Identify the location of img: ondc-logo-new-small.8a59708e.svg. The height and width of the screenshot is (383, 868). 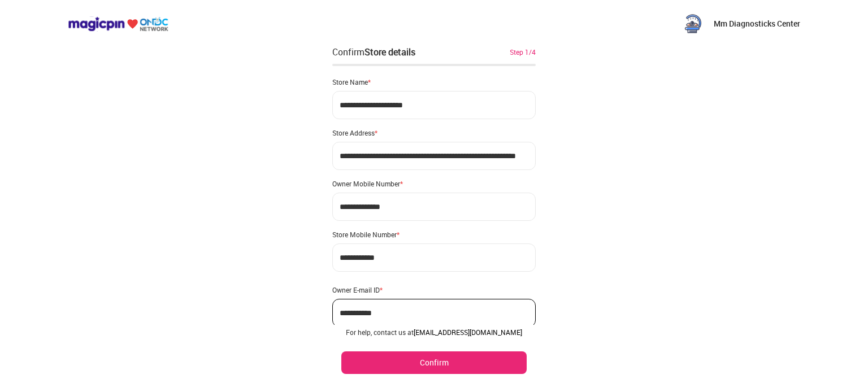
(118, 24).